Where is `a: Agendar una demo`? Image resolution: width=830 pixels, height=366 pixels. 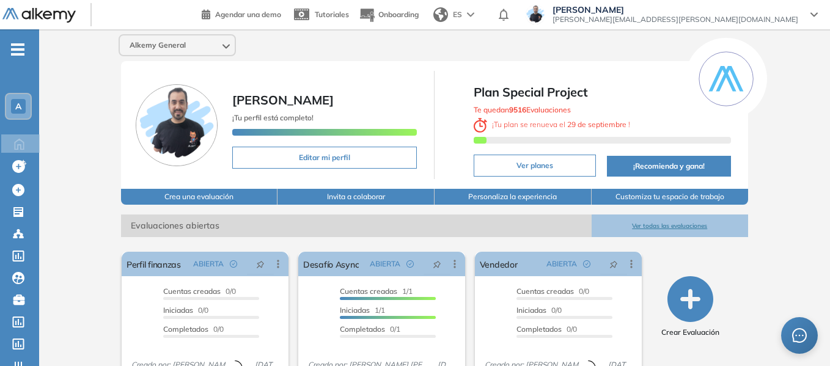
a: Agendar una demo is located at coordinates (241, 13).